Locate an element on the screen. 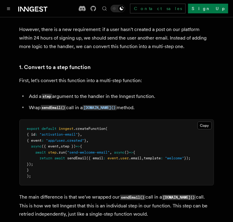  button: Copy is located at coordinates (204, 125).